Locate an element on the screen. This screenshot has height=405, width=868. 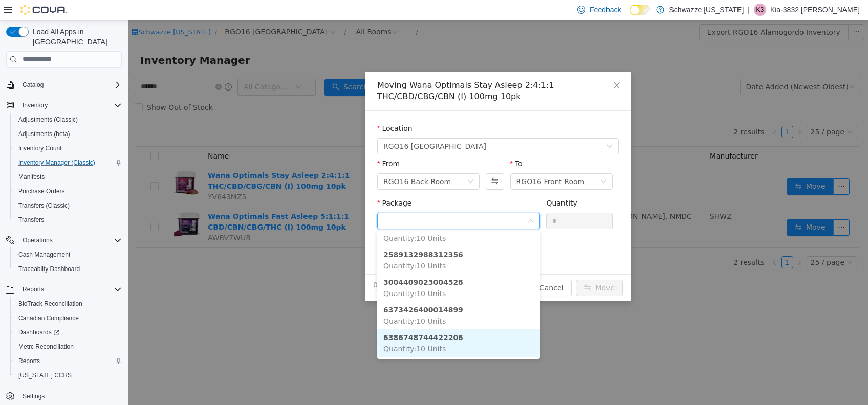
strong: 2589132988312356 is located at coordinates (295, 234).